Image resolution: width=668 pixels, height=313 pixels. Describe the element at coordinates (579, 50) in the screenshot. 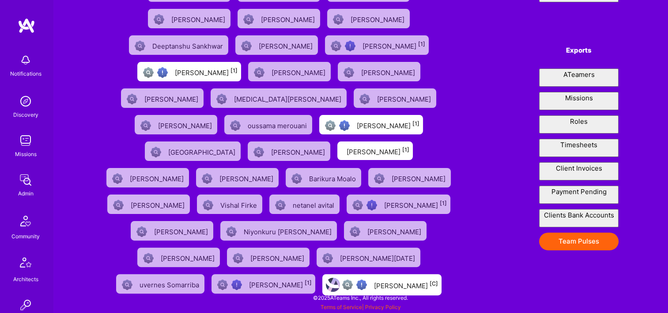

I see `h4: Exports` at that location.